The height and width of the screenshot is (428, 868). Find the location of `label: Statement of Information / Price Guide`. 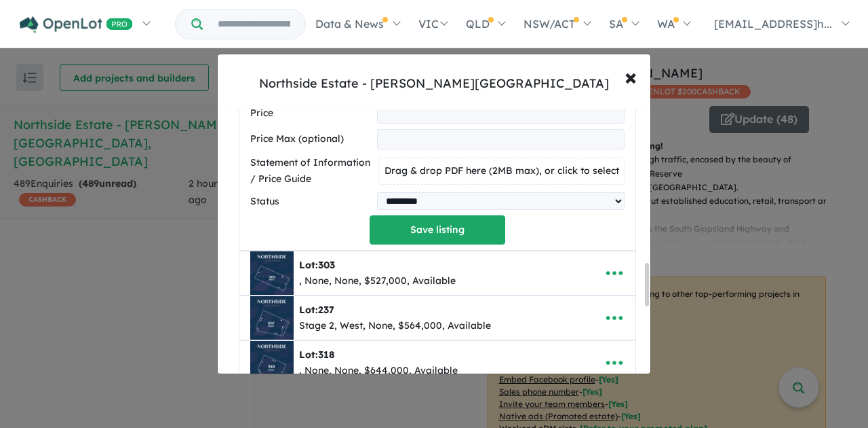

label: Statement of Information / Price Guide is located at coordinates (312, 172).